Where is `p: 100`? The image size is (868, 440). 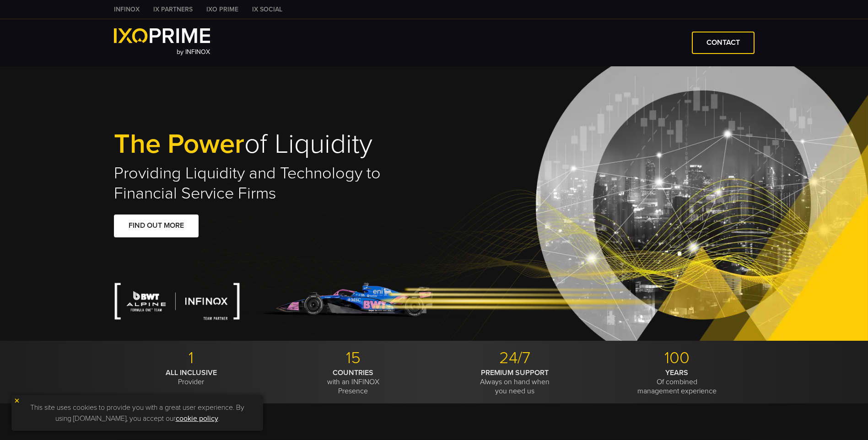 p: 100 is located at coordinates (677, 358).